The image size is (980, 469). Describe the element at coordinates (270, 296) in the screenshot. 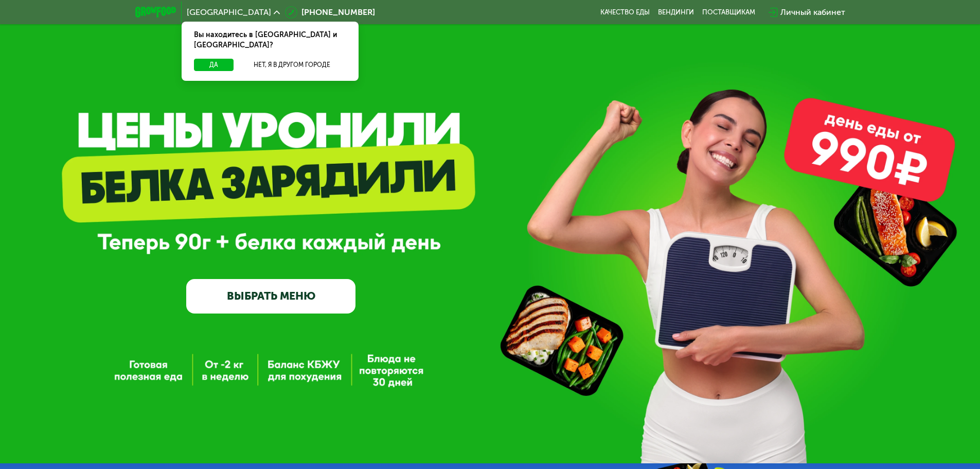

I see `a: ВЫБРАТЬ МЕНЮ` at that location.